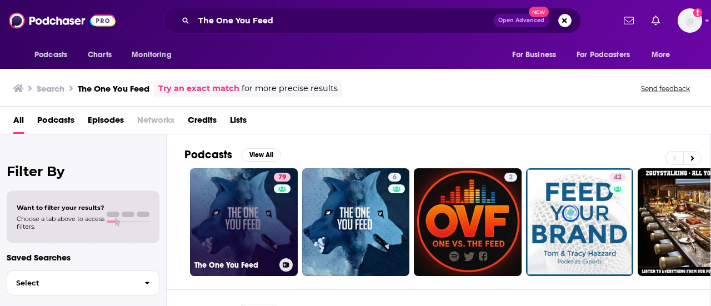 The width and height of the screenshot is (711, 306). What do you see at coordinates (208, 154) in the screenshot?
I see `h2: Podcasts` at bounding box center [208, 154].